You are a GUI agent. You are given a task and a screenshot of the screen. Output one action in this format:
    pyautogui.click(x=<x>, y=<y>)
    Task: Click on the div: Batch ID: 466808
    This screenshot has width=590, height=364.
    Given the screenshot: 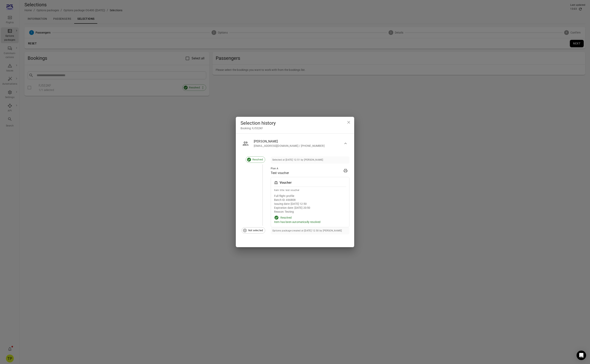 What is the action you would take?
    pyautogui.click(x=310, y=200)
    